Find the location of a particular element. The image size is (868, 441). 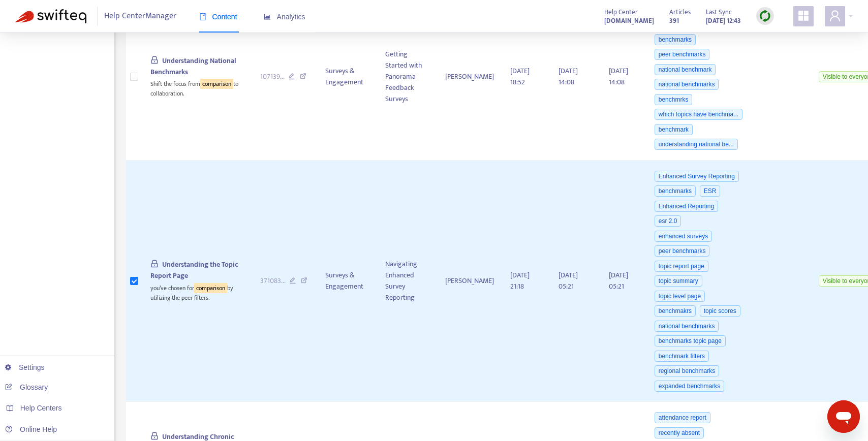

a: Online Help is located at coordinates (31, 429).